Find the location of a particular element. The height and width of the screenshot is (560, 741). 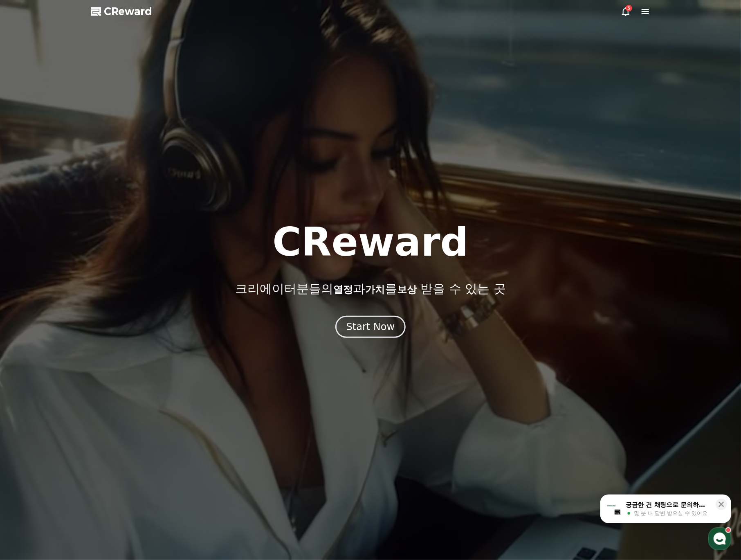

a: 대화 is located at coordinates (80, 270).